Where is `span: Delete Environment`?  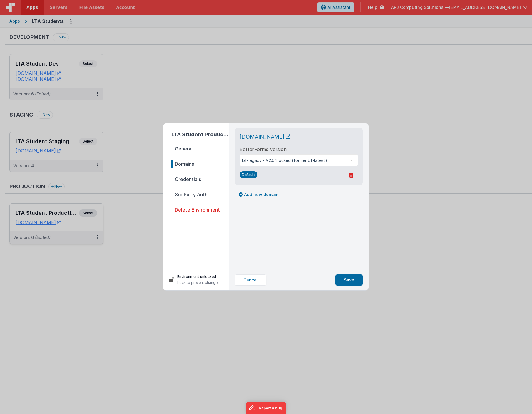 span: Delete Environment is located at coordinates (200, 210).